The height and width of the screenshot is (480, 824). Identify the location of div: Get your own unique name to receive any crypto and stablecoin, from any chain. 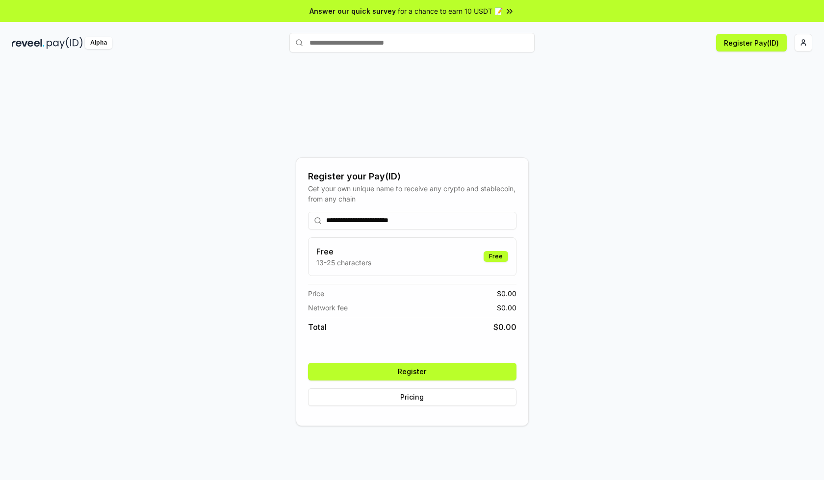
(412, 194).